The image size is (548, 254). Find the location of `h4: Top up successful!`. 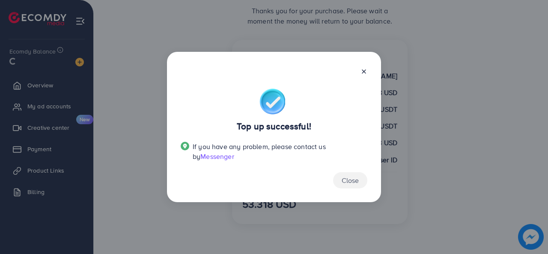

h4: Top up successful! is located at coordinates (274, 126).